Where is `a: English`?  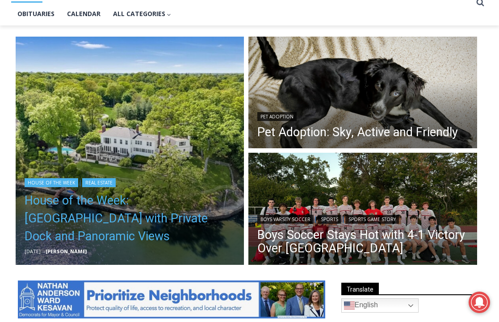 a: English is located at coordinates (380, 306).